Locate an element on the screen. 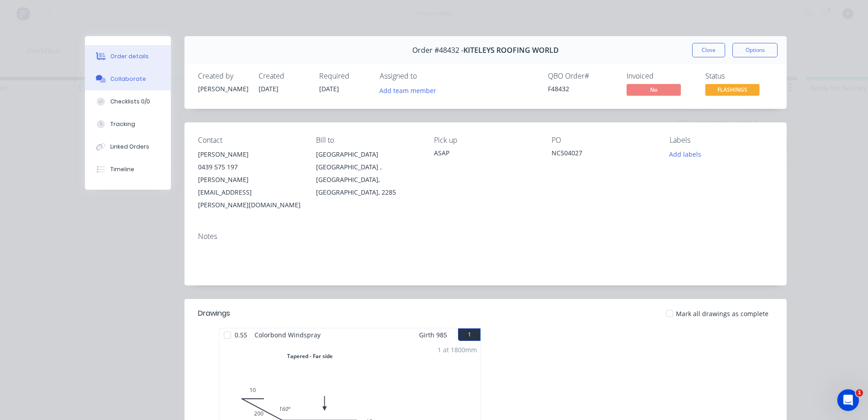 The width and height of the screenshot is (868, 420). div: Order details is located at coordinates (129, 57).